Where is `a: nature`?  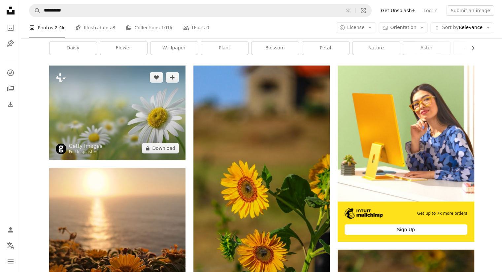
a: nature is located at coordinates (376, 48).